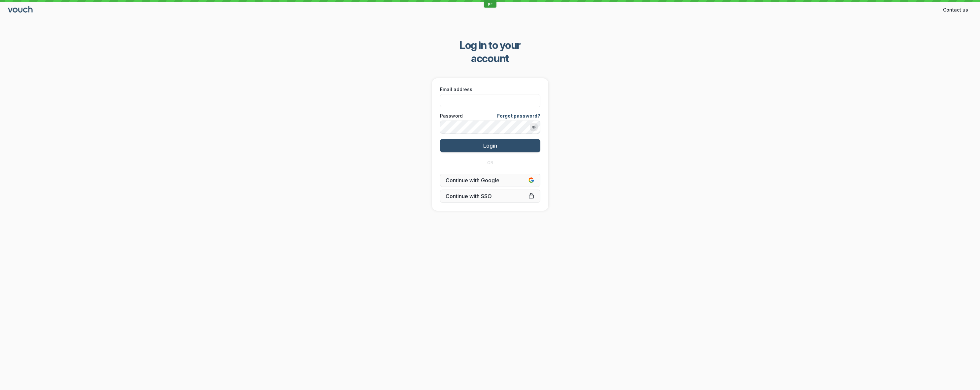  Describe the element at coordinates (456, 89) in the screenshot. I see `span: Email address` at that location.